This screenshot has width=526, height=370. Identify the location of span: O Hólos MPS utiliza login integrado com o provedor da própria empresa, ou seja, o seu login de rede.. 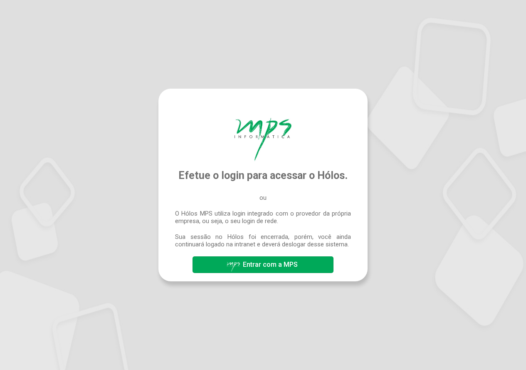
(263, 217).